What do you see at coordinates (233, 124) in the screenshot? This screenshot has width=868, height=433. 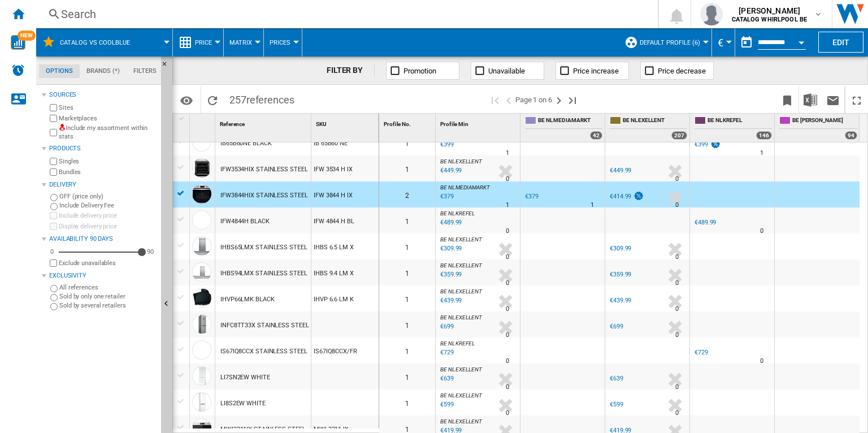 I see `span: Reference` at bounding box center [233, 124].